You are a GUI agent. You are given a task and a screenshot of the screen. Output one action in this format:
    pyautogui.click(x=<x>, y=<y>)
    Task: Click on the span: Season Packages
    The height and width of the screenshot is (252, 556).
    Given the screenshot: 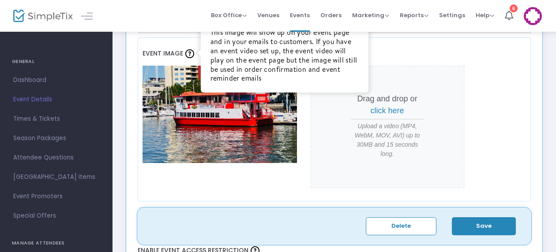 What is the action you would take?
    pyautogui.click(x=56, y=139)
    